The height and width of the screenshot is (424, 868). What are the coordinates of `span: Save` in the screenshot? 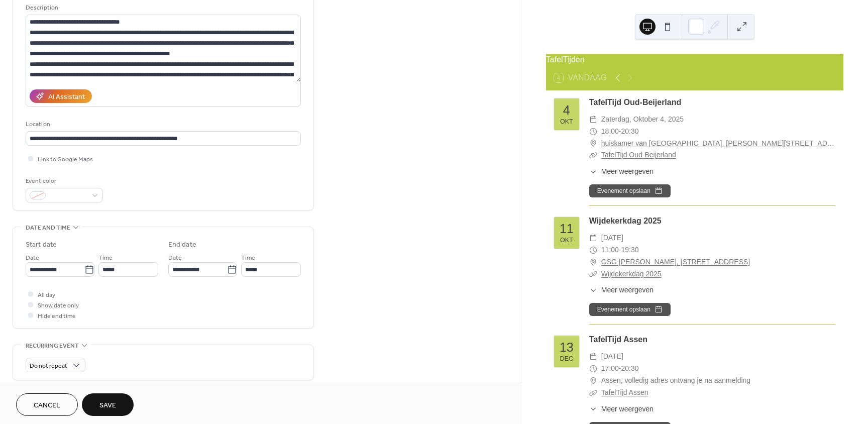 It's located at (108, 406).